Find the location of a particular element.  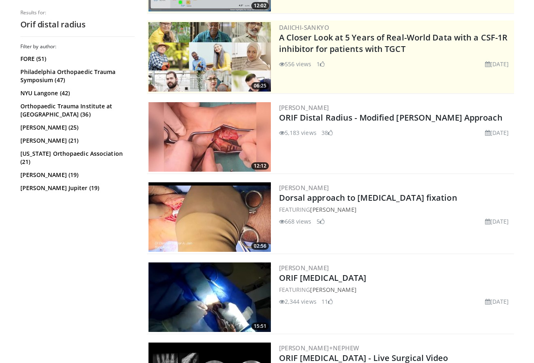

li: 11 is located at coordinates (327, 301).